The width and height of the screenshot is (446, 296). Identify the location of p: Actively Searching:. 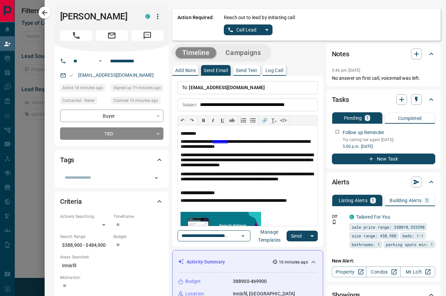
(85, 217).